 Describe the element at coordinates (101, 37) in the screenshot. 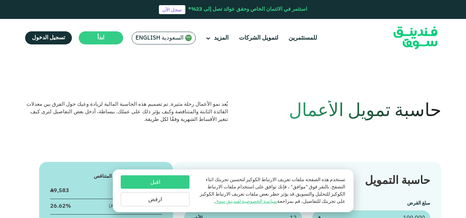

I see `span: ابدأ` at that location.